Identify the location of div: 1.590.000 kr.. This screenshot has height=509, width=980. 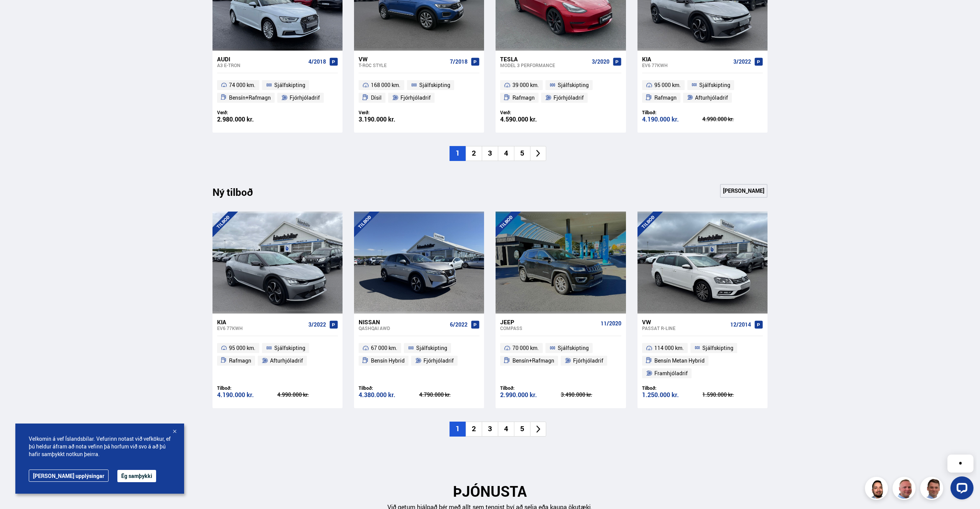
(733, 395).